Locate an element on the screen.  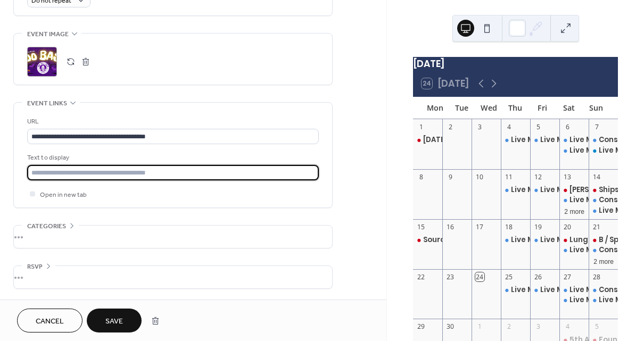
div: Tue is located at coordinates (462, 107).